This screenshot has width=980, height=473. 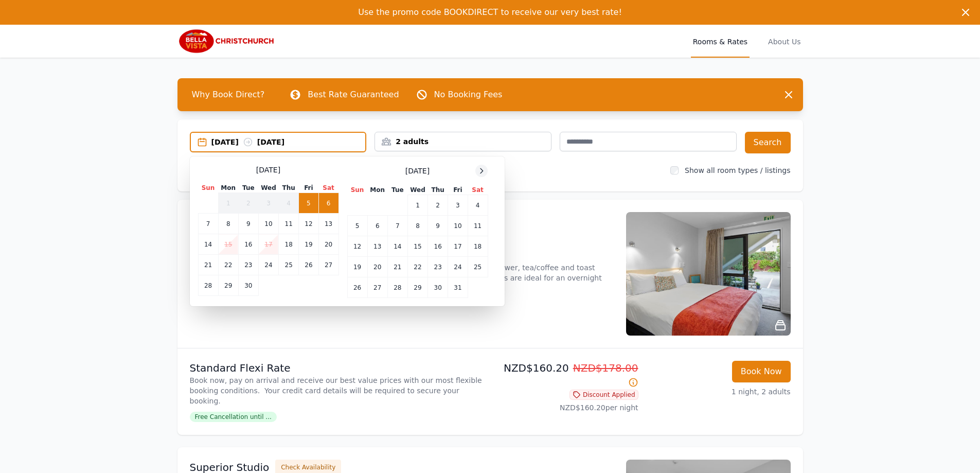 What do you see at coordinates (606, 368) in the screenshot?
I see `span: NZD$178.00` at bounding box center [606, 368].